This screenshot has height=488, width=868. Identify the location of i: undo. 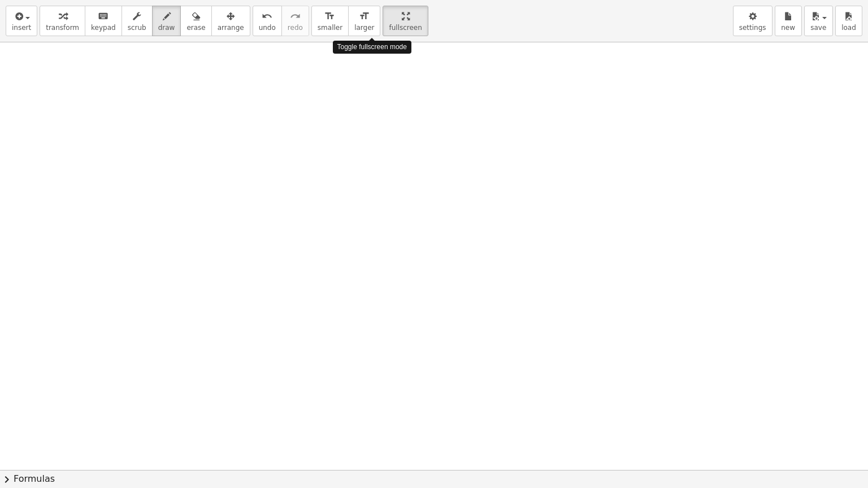
(266, 17).